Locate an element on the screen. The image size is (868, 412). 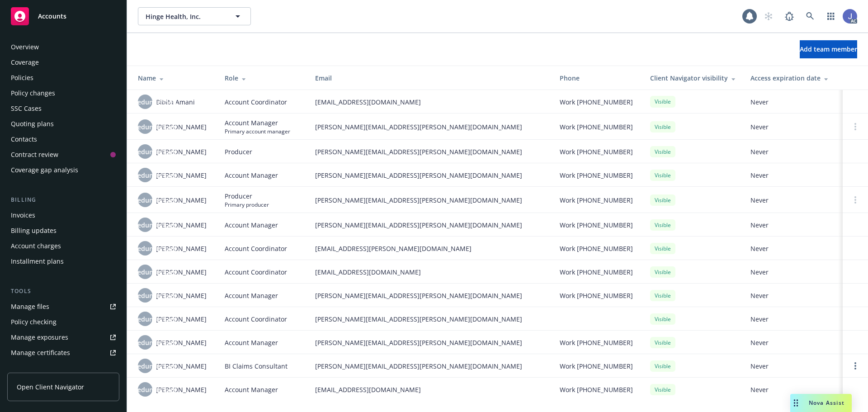
div: Quoting plans is located at coordinates (32, 124).